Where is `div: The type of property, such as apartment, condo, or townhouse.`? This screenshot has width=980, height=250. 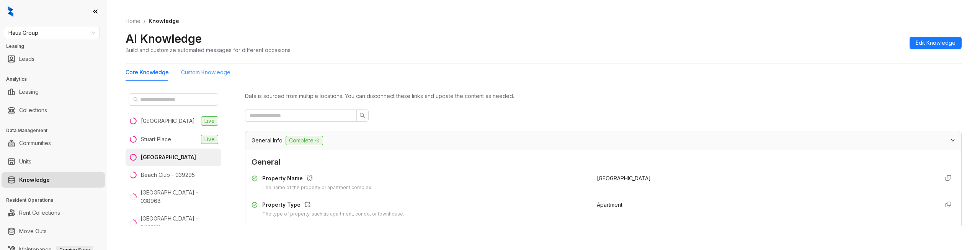 div: The type of property, such as apartment, condo, or townhouse. is located at coordinates (333, 214).